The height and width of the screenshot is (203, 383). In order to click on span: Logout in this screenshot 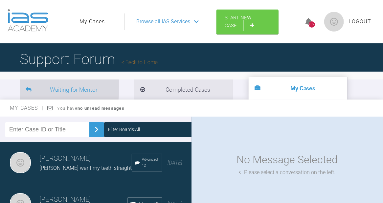, I will do `click(360, 22)`.